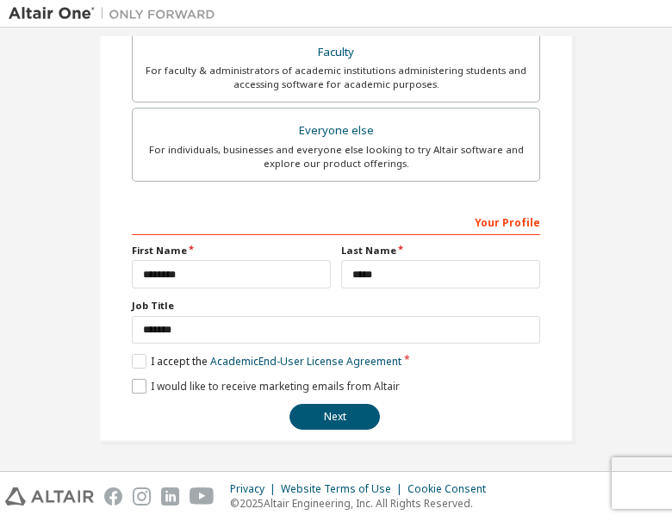 The width and height of the screenshot is (672, 521). I want to click on p: © 2025 Altair Engineering, Inc. All Rights Reserved., so click(363, 503).